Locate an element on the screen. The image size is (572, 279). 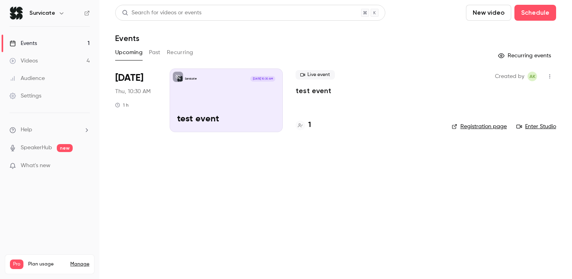
p: Survicate is located at coordinates (191, 79).